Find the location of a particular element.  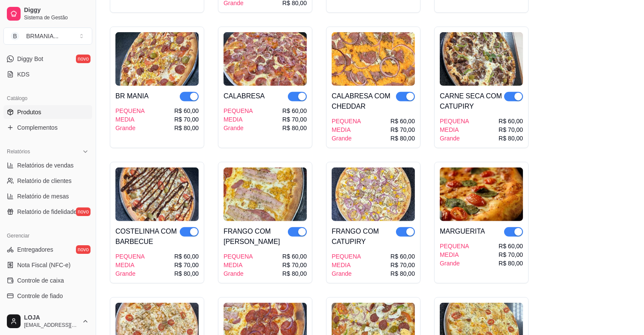

a: Relatório de fidelidadenovo is located at coordinates (48, 211).